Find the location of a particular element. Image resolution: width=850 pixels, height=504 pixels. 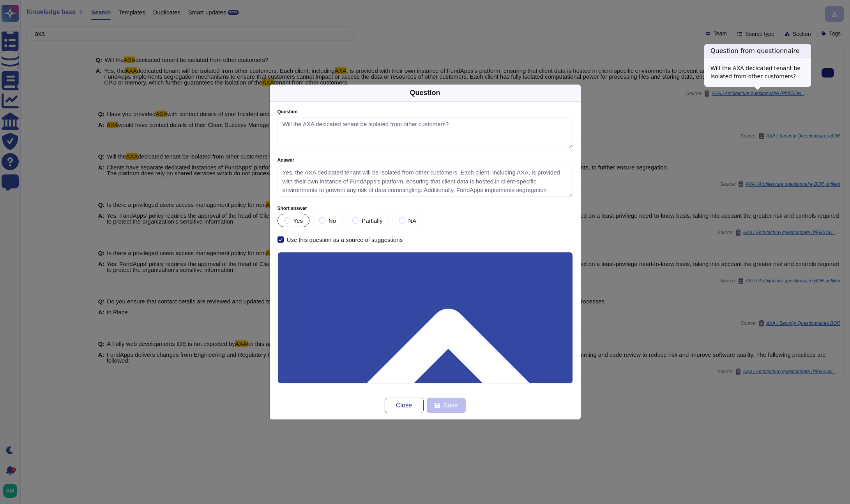

h3: Question from questionnaire is located at coordinates (758, 51).